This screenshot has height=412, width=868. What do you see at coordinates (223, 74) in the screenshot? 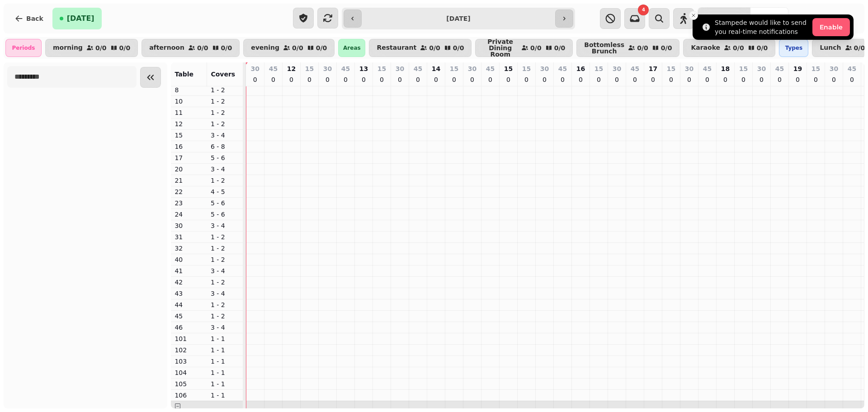
I see `span: Covers` at bounding box center [223, 74].